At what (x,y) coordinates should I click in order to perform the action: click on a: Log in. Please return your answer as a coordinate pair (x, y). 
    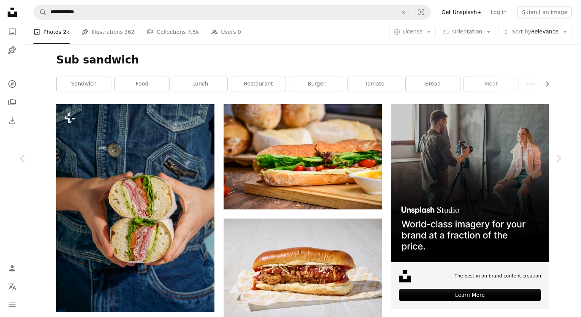
    Looking at the image, I should click on (498, 12).